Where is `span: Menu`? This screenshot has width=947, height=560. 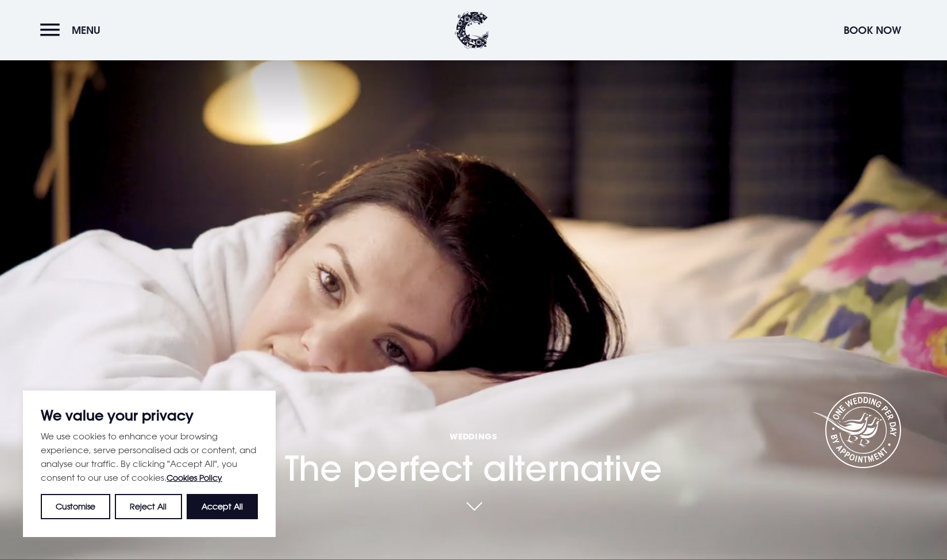 span: Menu is located at coordinates (86, 30).